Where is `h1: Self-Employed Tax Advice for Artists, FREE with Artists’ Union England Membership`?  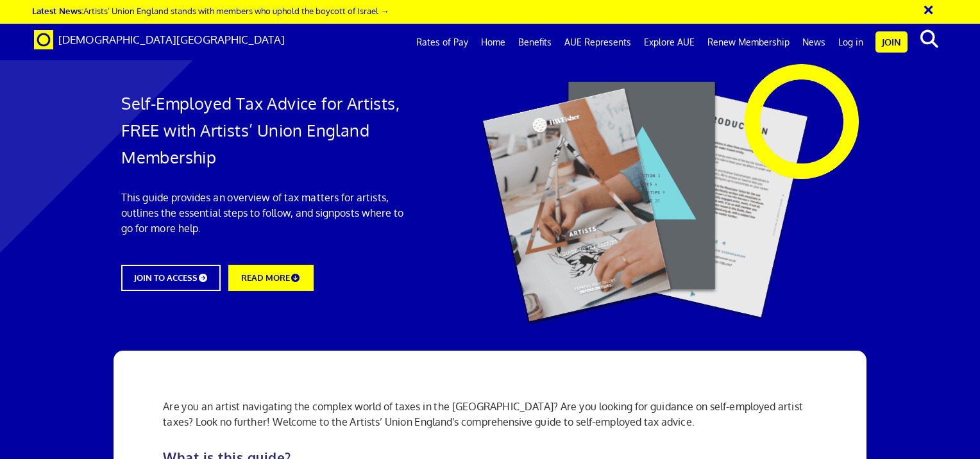 h1: Self-Employed Tax Advice for Artists, FREE with Artists’ Union England Membership is located at coordinates (269, 130).